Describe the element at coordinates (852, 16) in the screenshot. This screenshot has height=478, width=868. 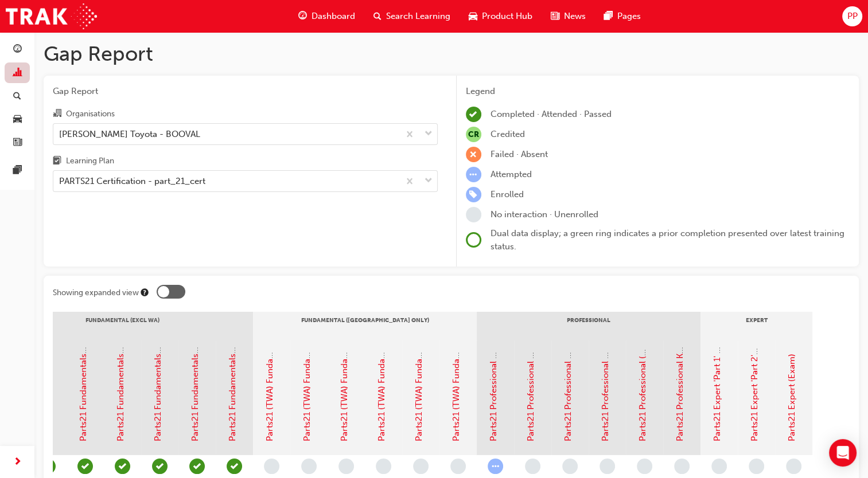
I see `button: PP` at that location.